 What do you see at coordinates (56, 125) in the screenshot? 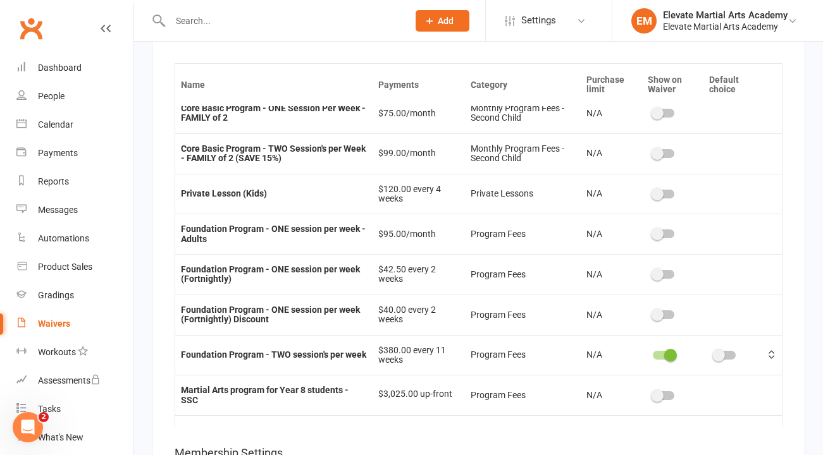
I see `div: Calendar` at bounding box center [56, 125].